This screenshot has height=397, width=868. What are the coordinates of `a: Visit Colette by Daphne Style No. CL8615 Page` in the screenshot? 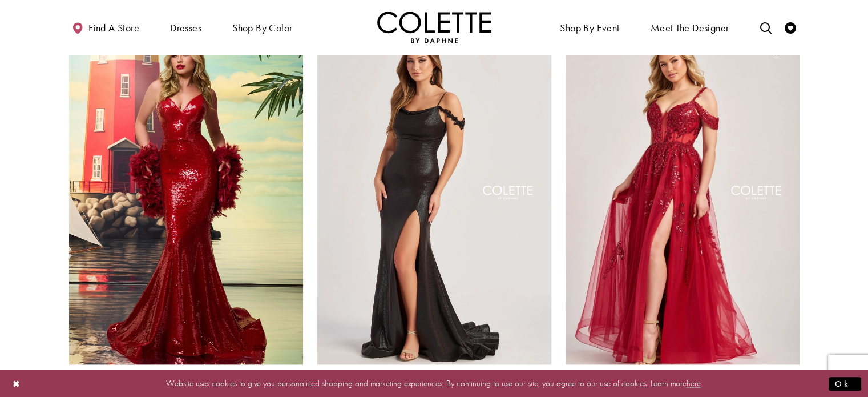 It's located at (186, 194).